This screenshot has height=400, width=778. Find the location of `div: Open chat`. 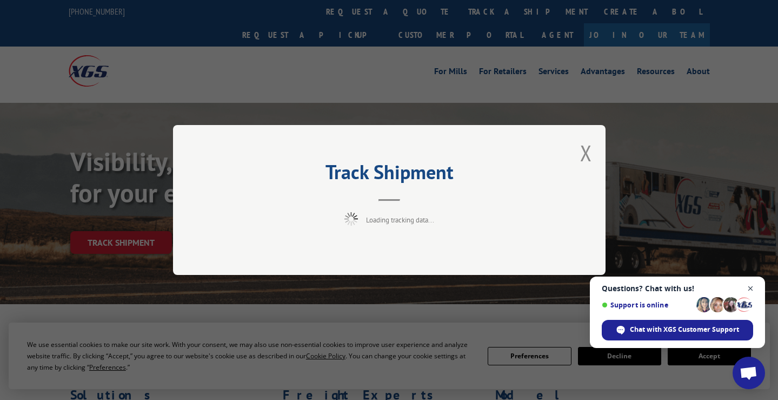

div: Open chat is located at coordinates (749, 373).